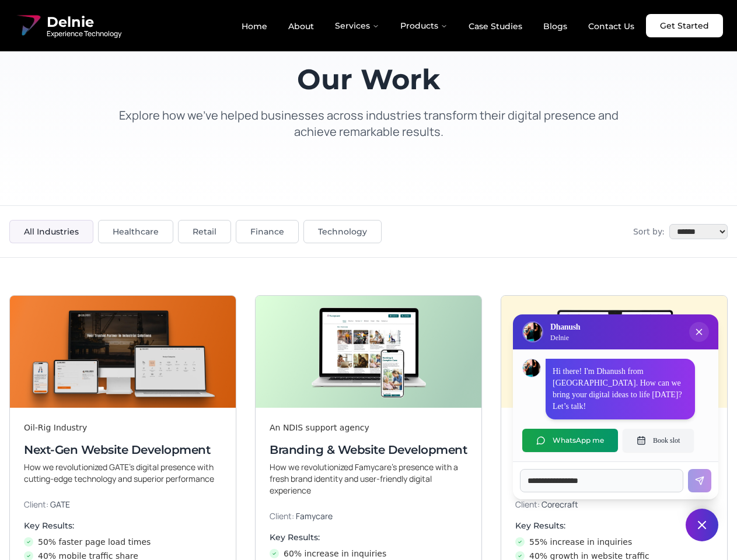 The width and height of the screenshot is (737, 560). What do you see at coordinates (123, 473) in the screenshot?
I see `p: How we revolutionized GATE’s digital presence with cutting-edge technology and superior performance` at bounding box center [123, 473].